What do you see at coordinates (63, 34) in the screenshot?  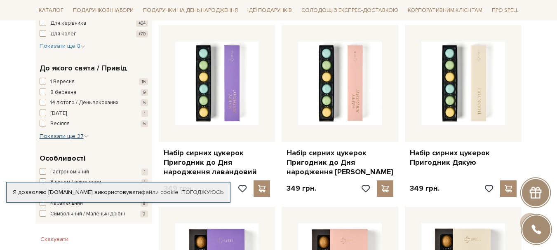 I see `span: Для колег` at bounding box center [63, 34].